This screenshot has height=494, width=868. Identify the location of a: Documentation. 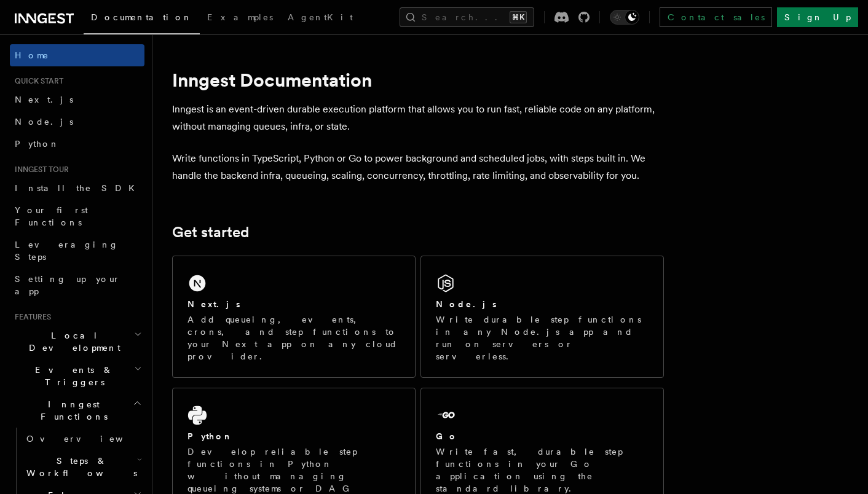
(141, 19).